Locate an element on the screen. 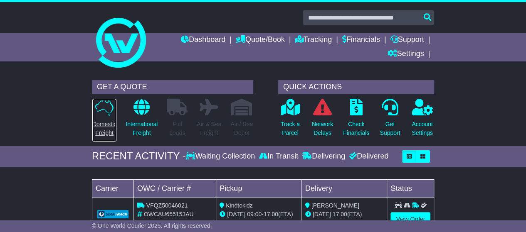 This screenshot has height=232, width=526. p: Full Loads is located at coordinates (177, 129).